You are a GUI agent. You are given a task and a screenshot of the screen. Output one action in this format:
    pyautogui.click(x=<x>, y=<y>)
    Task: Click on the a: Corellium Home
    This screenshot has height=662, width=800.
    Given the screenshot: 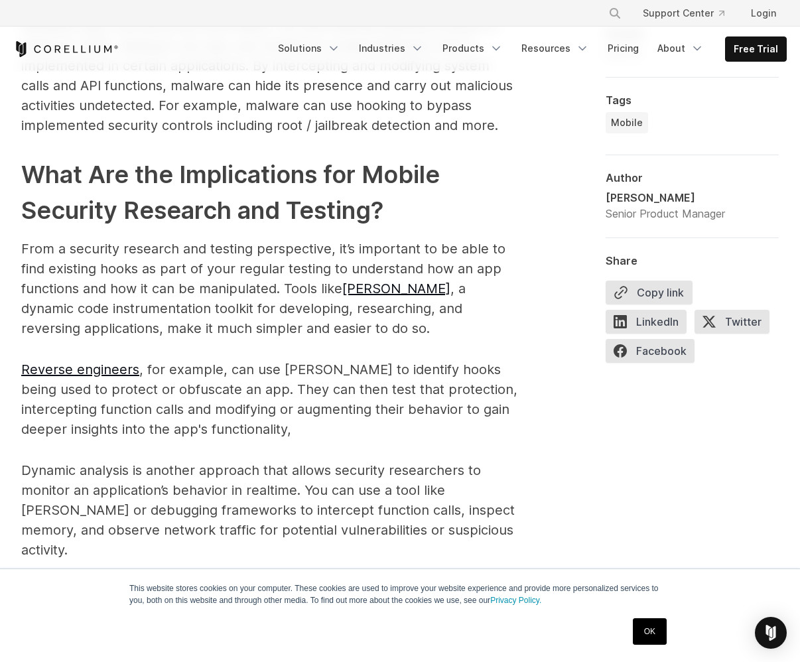 What is the action you would take?
    pyautogui.click(x=66, y=49)
    